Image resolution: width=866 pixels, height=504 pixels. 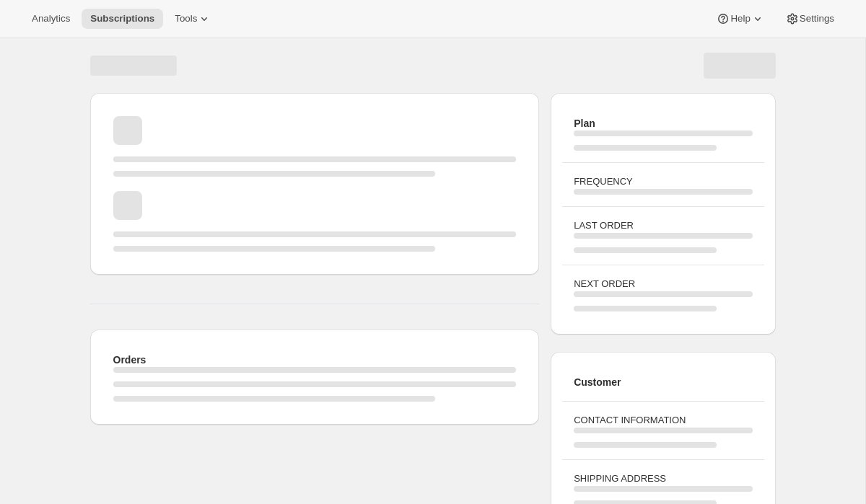 What do you see at coordinates (51, 19) in the screenshot?
I see `button: Analytics` at bounding box center [51, 19].